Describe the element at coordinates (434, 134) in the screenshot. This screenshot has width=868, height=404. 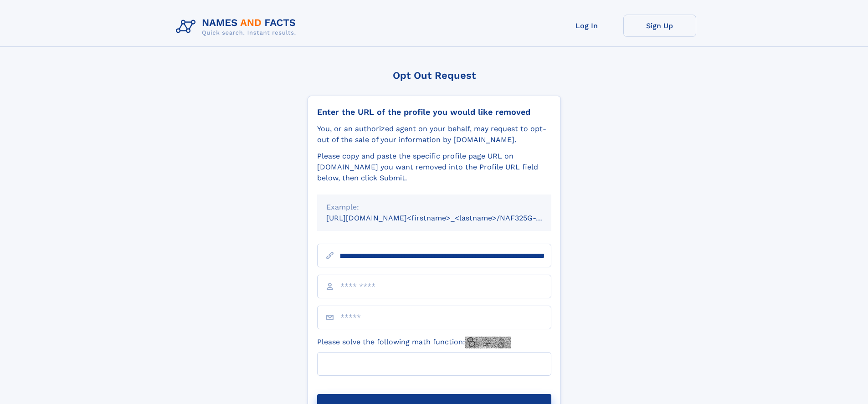
I see `div: You, or an authorized agent on your behalf, may request to opt-out of the sale of your informatio...` at that location.